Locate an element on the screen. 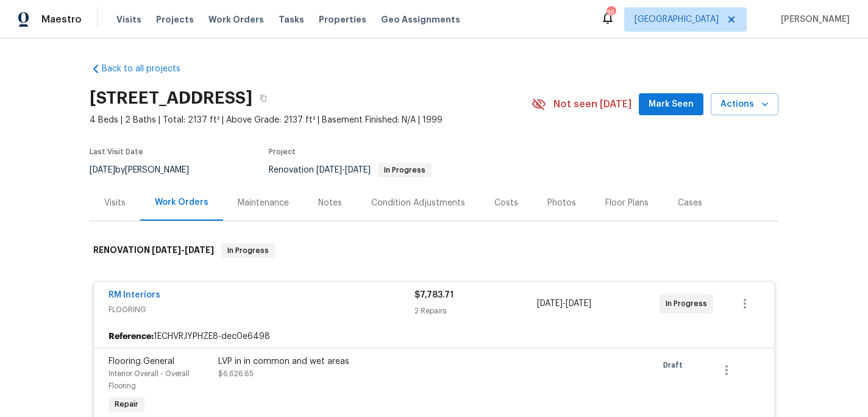  span: $7,783.71 is located at coordinates (434, 295).